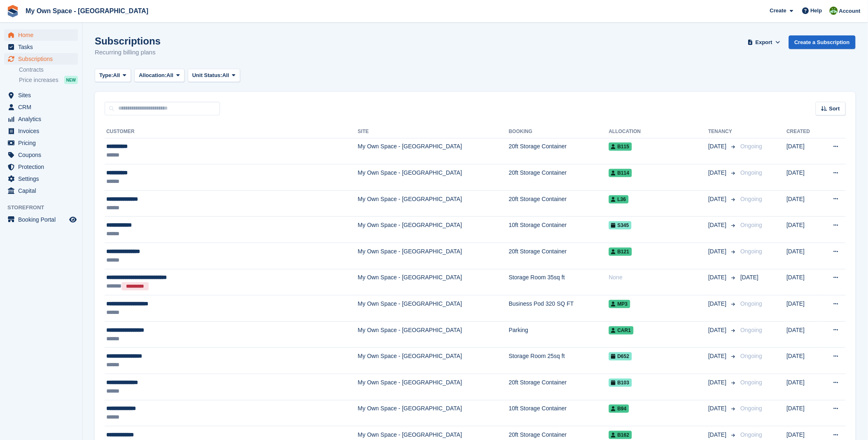 The width and height of the screenshot is (868, 440). What do you see at coordinates (48, 69) in the screenshot?
I see `a: Contracts` at bounding box center [48, 69].